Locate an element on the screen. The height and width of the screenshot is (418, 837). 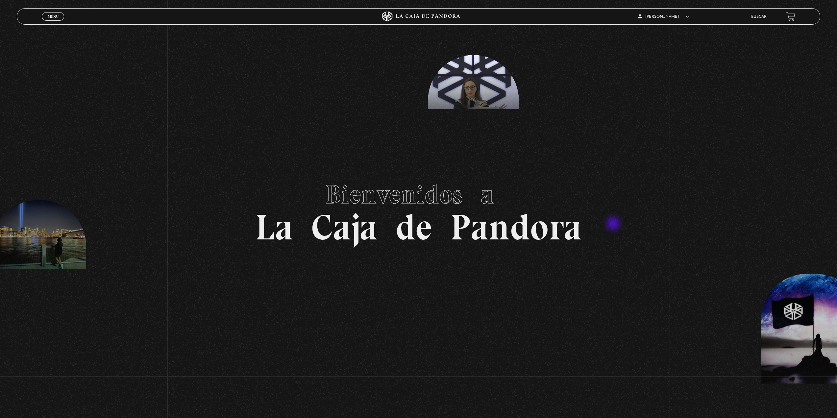
h1: La Caja de Pandora is located at coordinates (419, 209).